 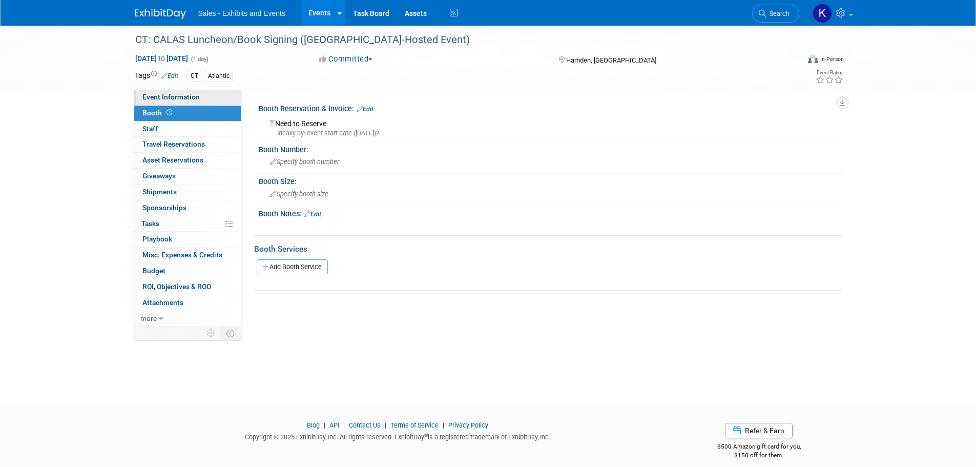 I want to click on span: to, so click(x=161, y=58).